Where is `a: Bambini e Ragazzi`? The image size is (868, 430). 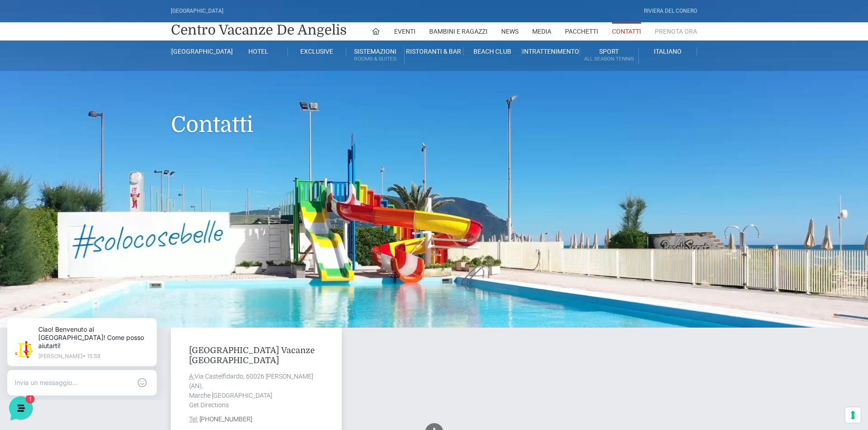 a: Bambini e Ragazzi is located at coordinates (459, 31).